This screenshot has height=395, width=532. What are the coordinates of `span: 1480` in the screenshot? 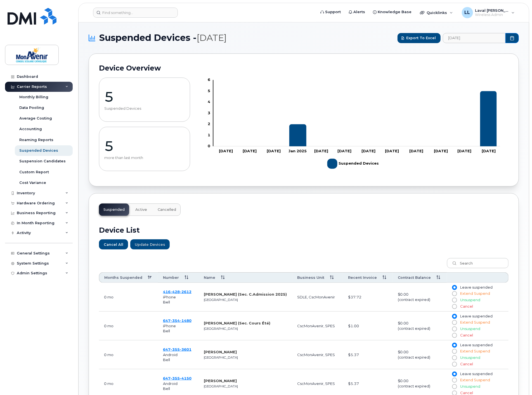 It's located at (186, 321).